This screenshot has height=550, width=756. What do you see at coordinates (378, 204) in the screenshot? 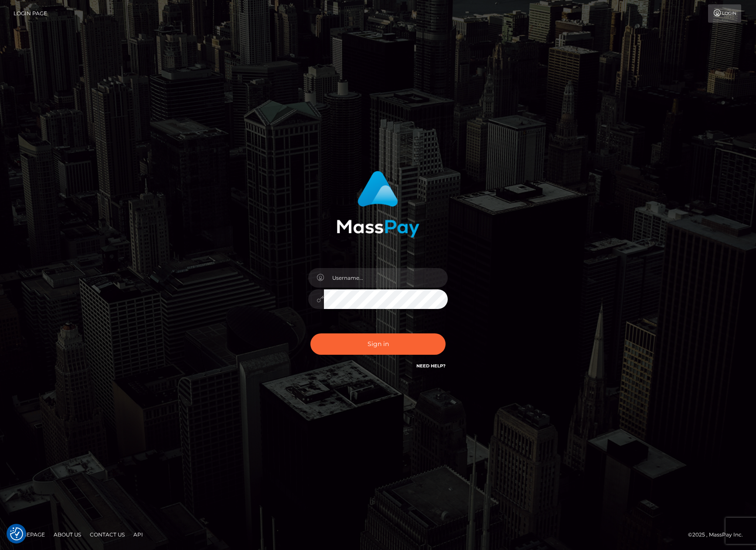
I see `img: MassPay Login` at bounding box center [378, 204].